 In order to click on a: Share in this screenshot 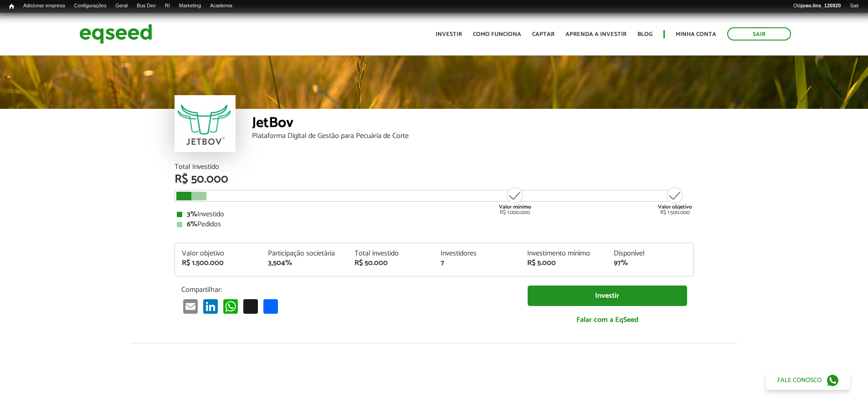, I will do `click(270, 306)`.